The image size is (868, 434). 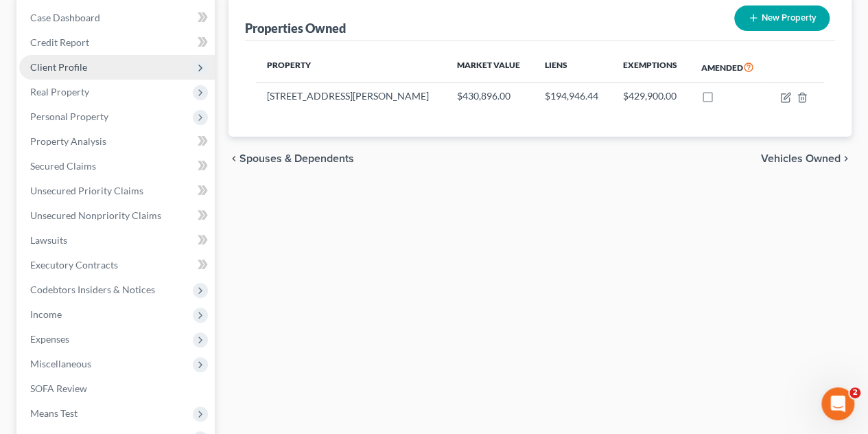 I want to click on span: 2, so click(x=855, y=393).